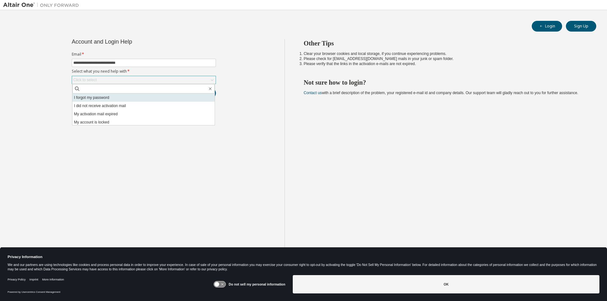 Image resolution: width=607 pixels, height=301 pixels. Describe the element at coordinates (444, 82) in the screenshot. I see `h2: Not sure how to login?` at that location.